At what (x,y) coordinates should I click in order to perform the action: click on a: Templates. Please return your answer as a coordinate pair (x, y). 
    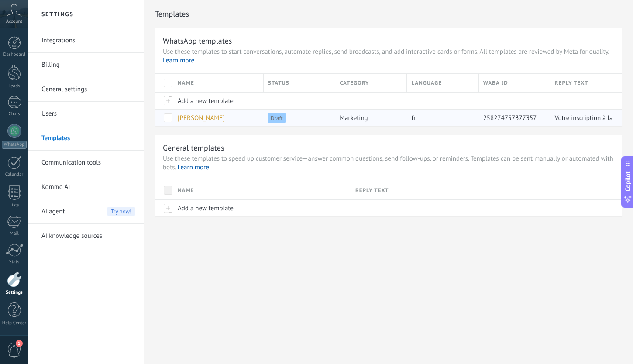
    Looking at the image, I should click on (88, 139).